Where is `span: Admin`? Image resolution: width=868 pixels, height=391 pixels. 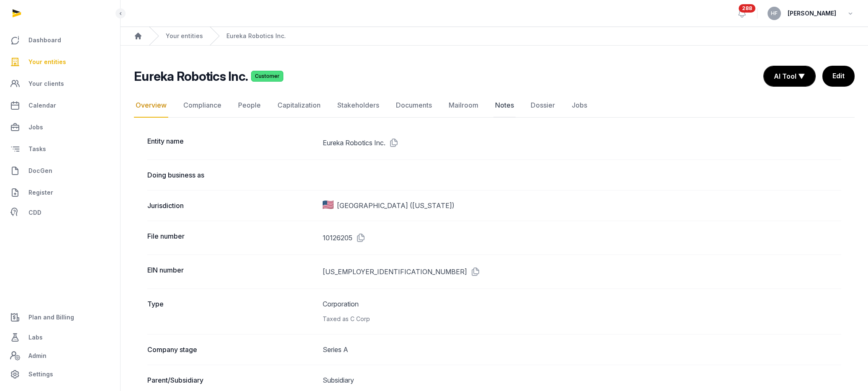 span: Admin is located at coordinates (37, 356).